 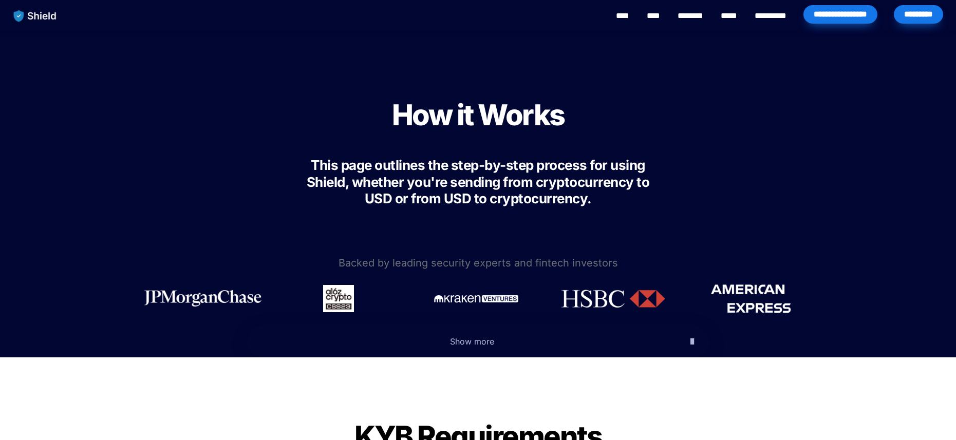 I want to click on span: Backed by leading security experts and fintech investors, so click(x=478, y=263).